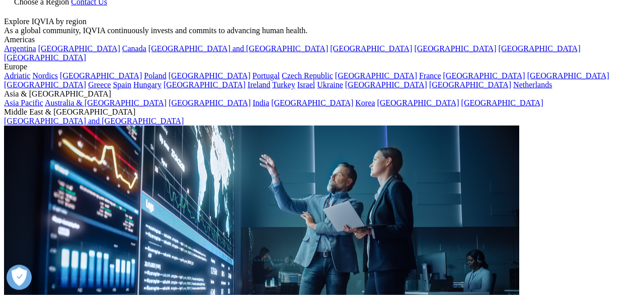  Describe the element at coordinates (330, 84) in the screenshot. I see `a: Ukraine` at that location.